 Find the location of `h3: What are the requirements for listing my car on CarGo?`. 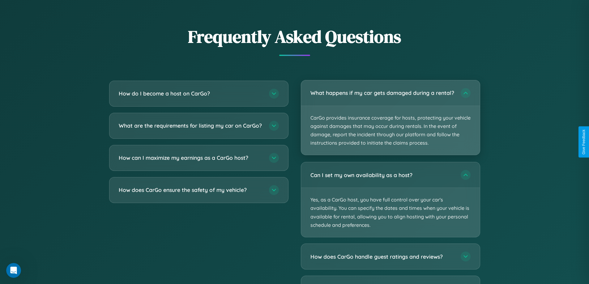

h3: What are the requirements for listing my car on CarGo? is located at coordinates (191, 126).